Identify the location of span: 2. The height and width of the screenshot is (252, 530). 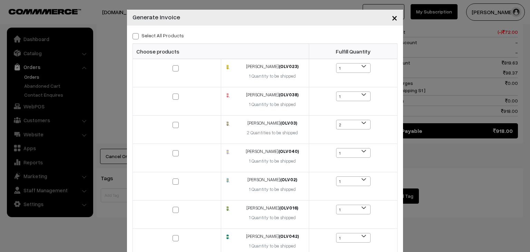
(353, 125).